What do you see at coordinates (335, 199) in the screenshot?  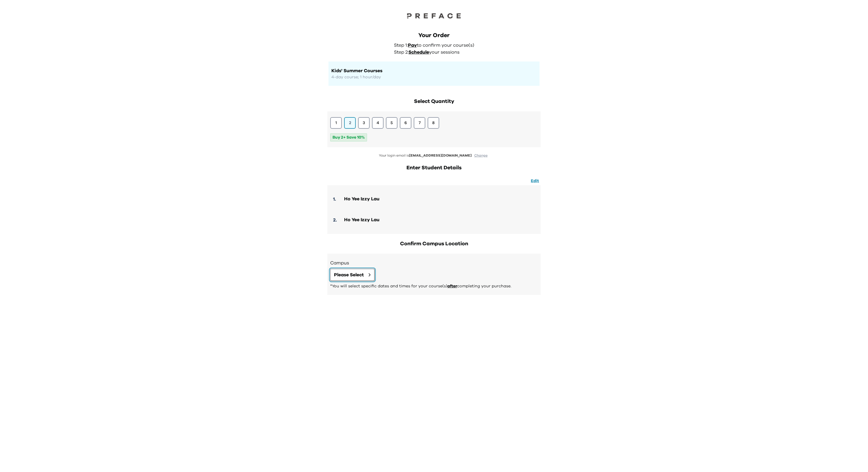 I see `div: 1 .` at bounding box center [335, 199].